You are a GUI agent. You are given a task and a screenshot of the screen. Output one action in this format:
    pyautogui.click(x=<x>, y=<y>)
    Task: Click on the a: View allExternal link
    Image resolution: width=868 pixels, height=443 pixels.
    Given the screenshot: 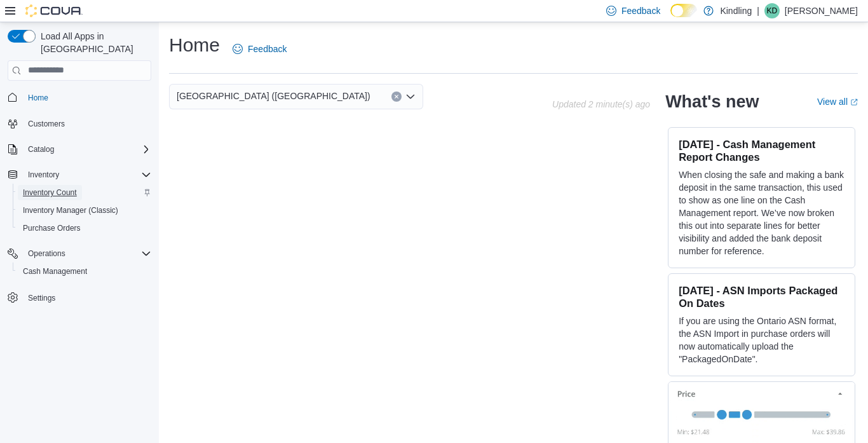 What is the action you would take?
    pyautogui.click(x=838, y=102)
    